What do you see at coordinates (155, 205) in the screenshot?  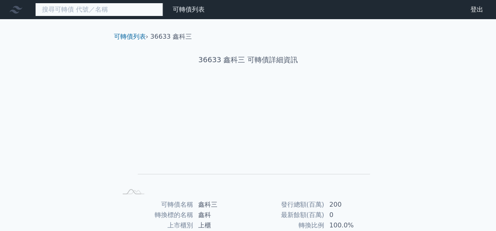 I see `td: 可轉債名稱` at bounding box center [155, 205].